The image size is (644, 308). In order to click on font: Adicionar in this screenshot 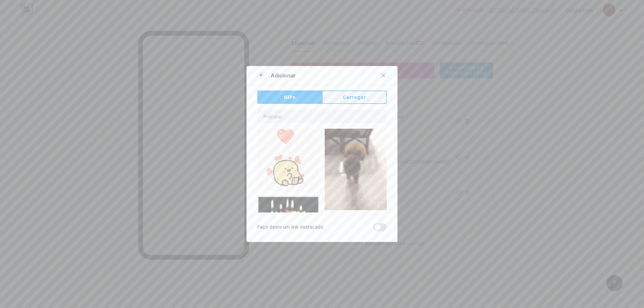, I will do `click(283, 75)`.